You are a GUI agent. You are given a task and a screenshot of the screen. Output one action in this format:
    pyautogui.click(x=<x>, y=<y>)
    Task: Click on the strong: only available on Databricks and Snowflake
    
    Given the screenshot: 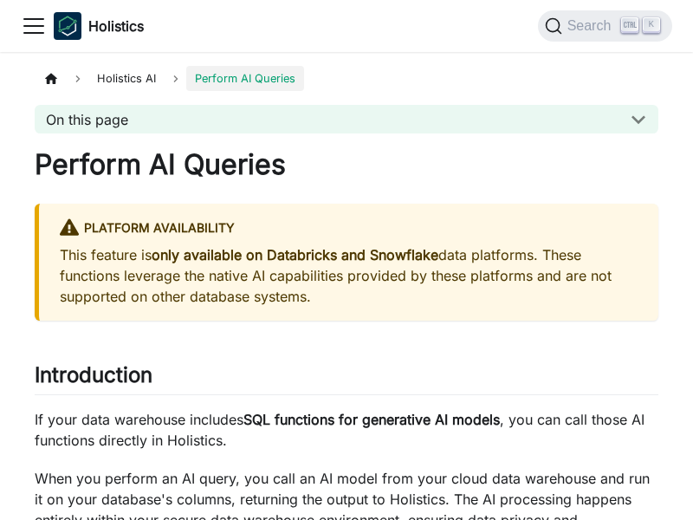 What is the action you would take?
    pyautogui.click(x=295, y=255)
    